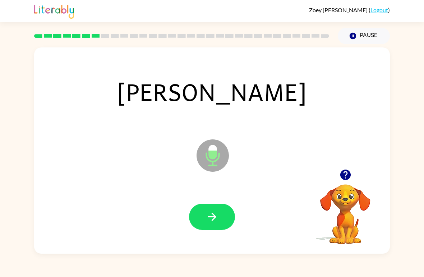 The height and width of the screenshot is (277, 424). What do you see at coordinates (54, 11) in the screenshot?
I see `img: Literably` at bounding box center [54, 11].